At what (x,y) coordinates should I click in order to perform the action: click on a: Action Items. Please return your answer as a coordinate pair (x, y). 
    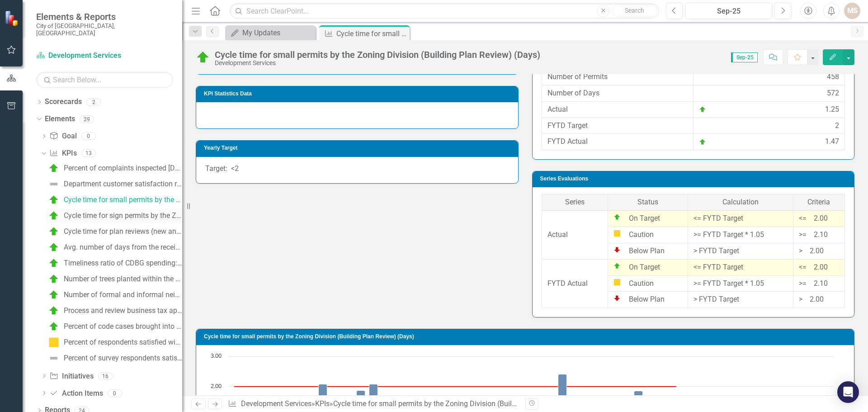
    Looking at the image, I should click on (76, 393).